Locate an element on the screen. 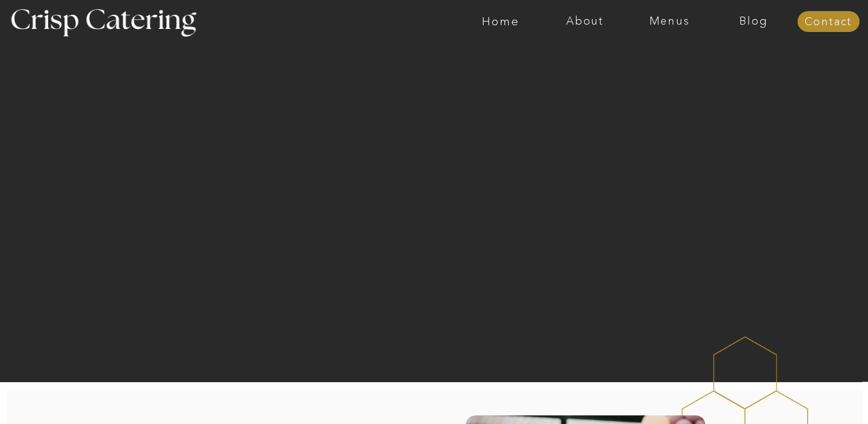 The height and width of the screenshot is (424, 868). nav: Menus is located at coordinates (668, 21).